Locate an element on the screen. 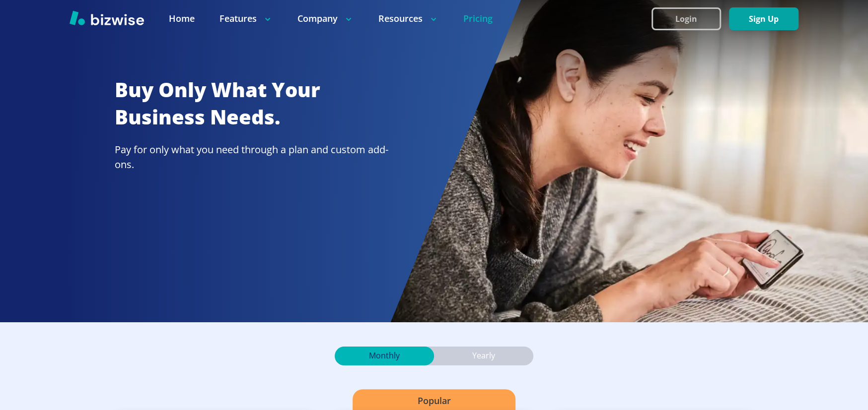 The height and width of the screenshot is (410, 868). p: Yearly is located at coordinates (483, 356).